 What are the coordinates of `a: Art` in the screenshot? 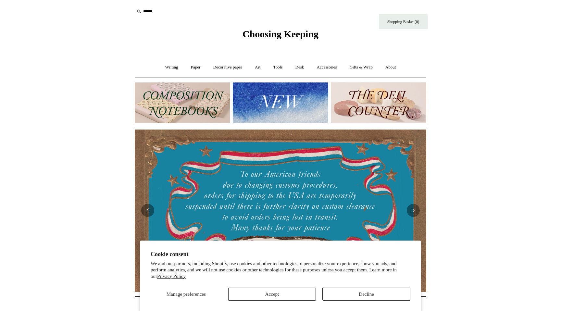 It's located at (257, 67).